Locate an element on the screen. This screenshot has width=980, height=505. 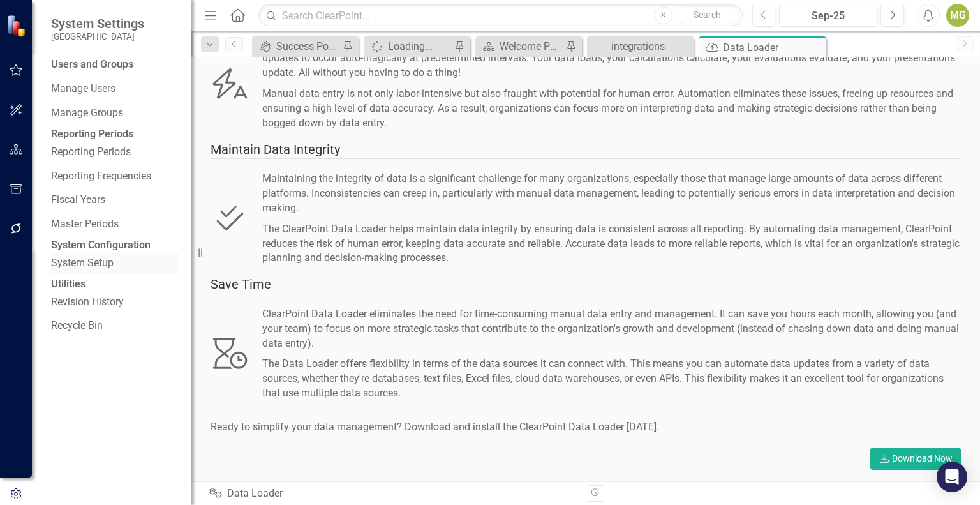
div: integrations is located at coordinates (651, 46).